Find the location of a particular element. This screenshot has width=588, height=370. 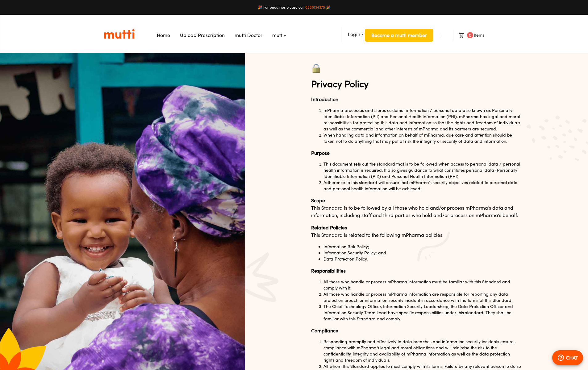

a: Navigates to mutti doctor website is located at coordinates (248, 35).